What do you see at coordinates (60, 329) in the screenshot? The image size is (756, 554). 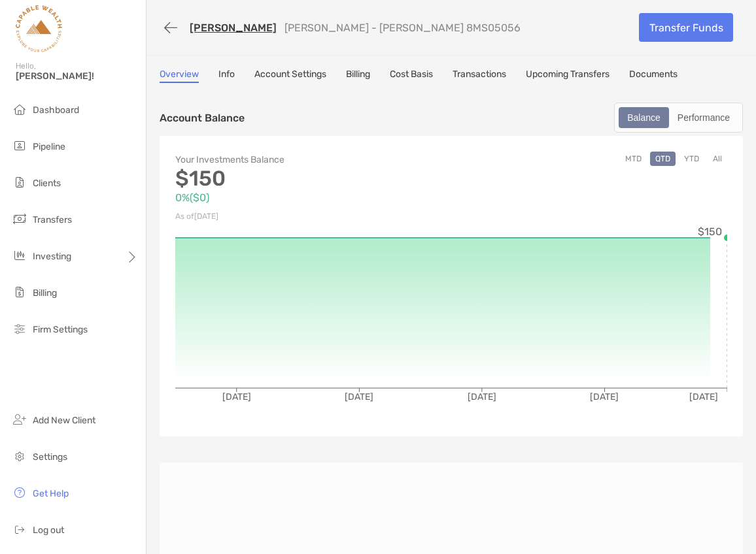 I see `span: Firm Settings` at bounding box center [60, 329].